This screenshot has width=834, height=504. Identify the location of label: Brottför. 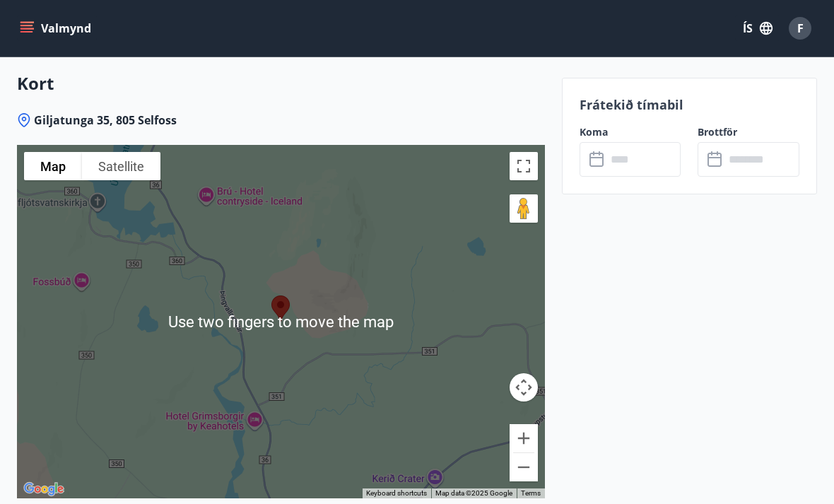
(748, 132).